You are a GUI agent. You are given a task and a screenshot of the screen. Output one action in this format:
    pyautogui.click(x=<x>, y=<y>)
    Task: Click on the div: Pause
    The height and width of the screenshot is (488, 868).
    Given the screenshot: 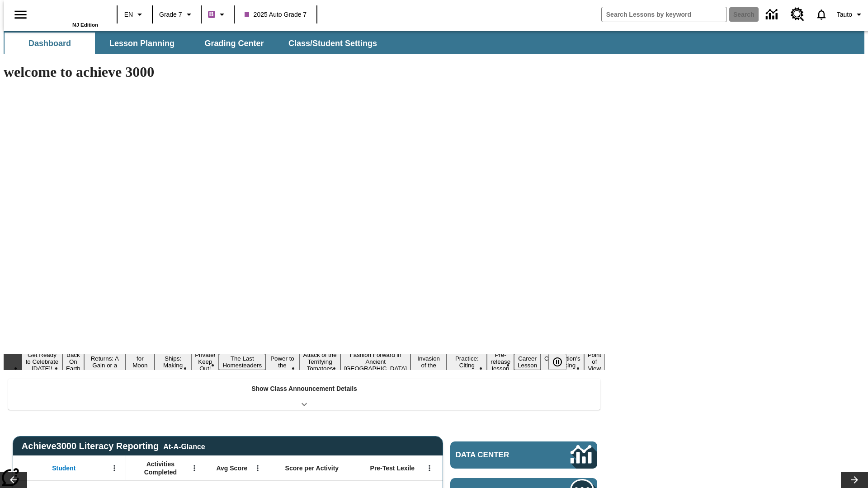 What is the action you would take?
    pyautogui.click(x=562, y=362)
    